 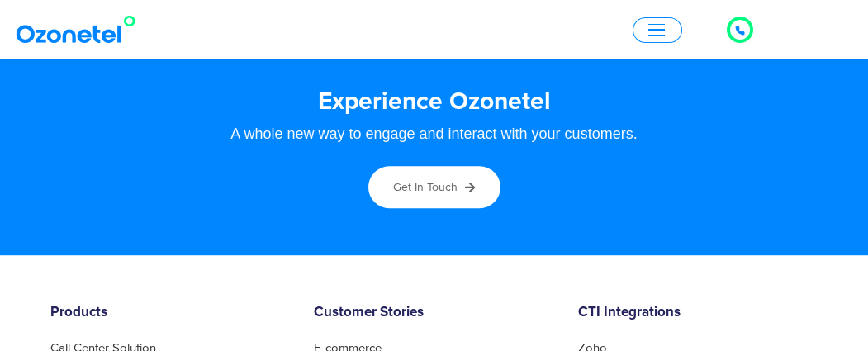 I want to click on div: A whole new way to engage and interact with your customers., so click(x=434, y=134).